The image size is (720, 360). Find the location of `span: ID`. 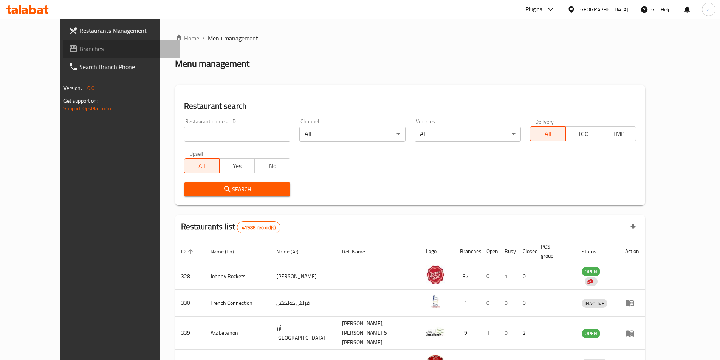

span: ID is located at coordinates (188, 252).